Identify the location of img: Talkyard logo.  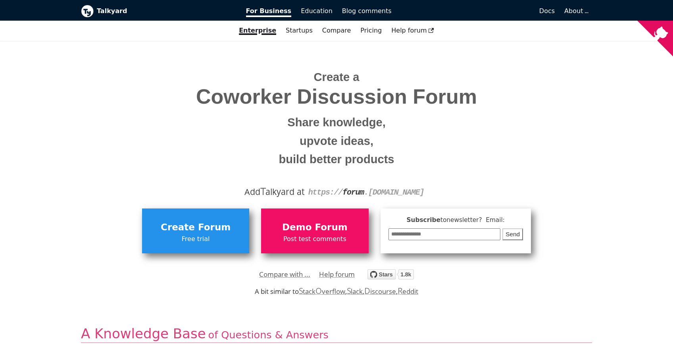
(87, 11).